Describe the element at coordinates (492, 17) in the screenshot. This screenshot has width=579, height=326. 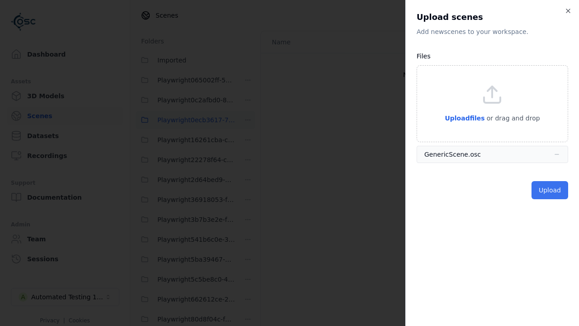
I see `h2: Upload scenes` at that location.